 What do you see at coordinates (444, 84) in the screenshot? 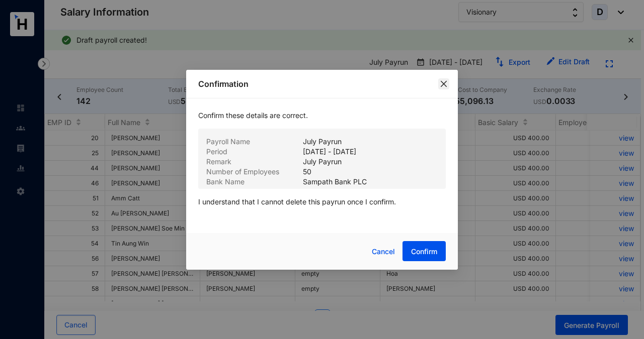
I see `button: Close` at bounding box center [444, 84].